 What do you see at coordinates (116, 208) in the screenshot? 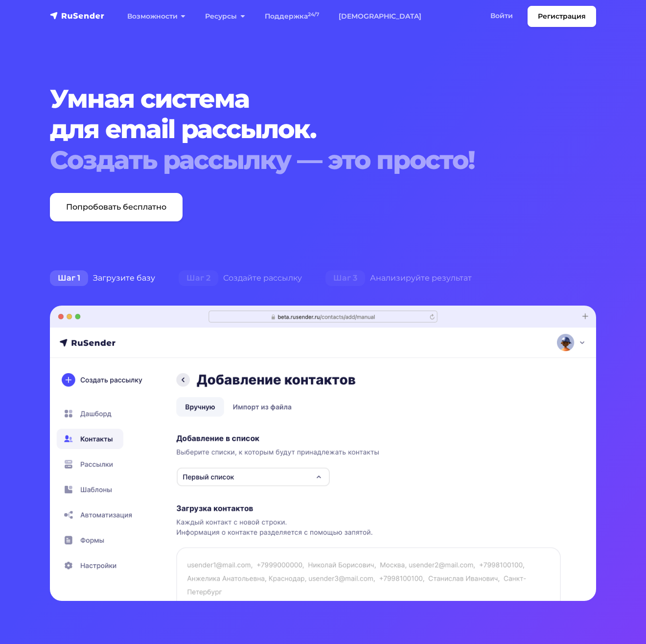
I see `a: Попробовать бесплатно` at bounding box center [116, 208].